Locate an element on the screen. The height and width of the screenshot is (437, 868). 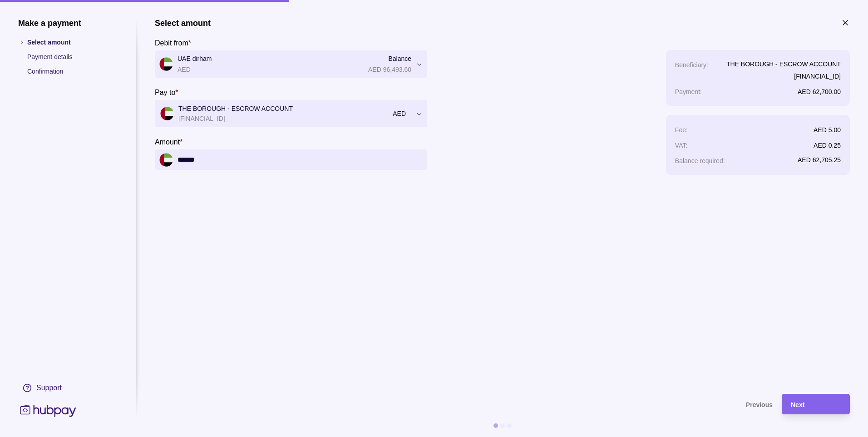
button: Previous is located at coordinates (464, 403).